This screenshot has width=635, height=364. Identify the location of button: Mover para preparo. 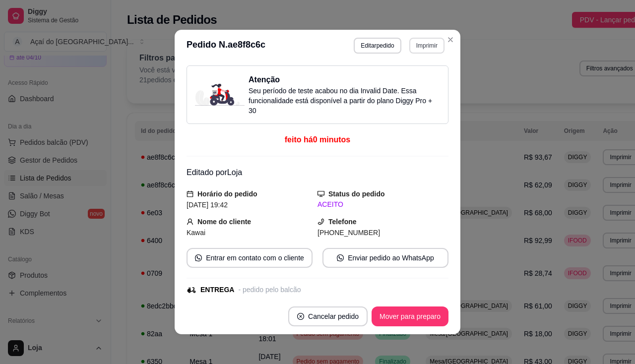
(409, 316).